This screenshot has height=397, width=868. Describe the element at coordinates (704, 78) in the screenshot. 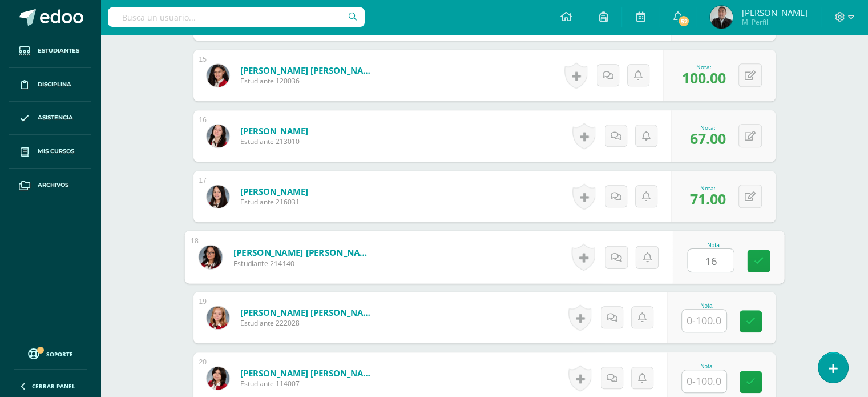

I see `span: 100.00` at that location.